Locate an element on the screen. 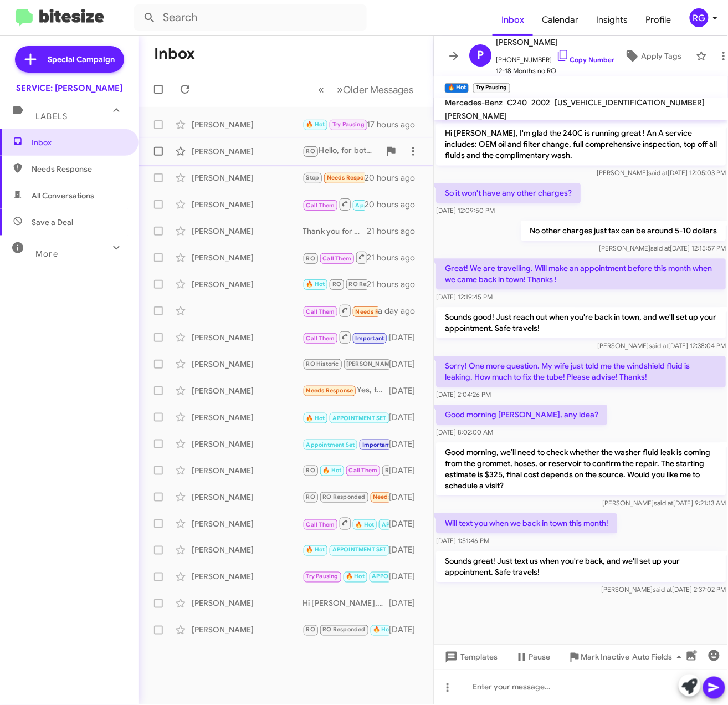  a: Calendar is located at coordinates (561, 20).